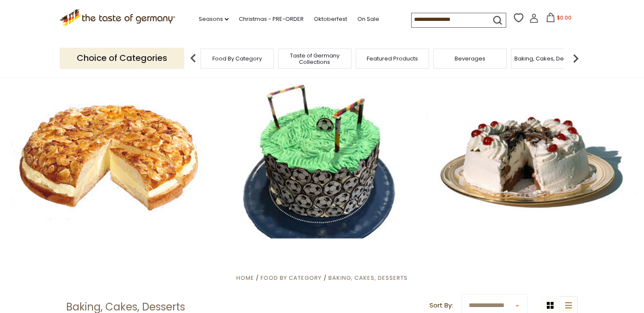 The image size is (644, 313). Describe the element at coordinates (122, 58) in the screenshot. I see `p: Choice of Categories` at that location.